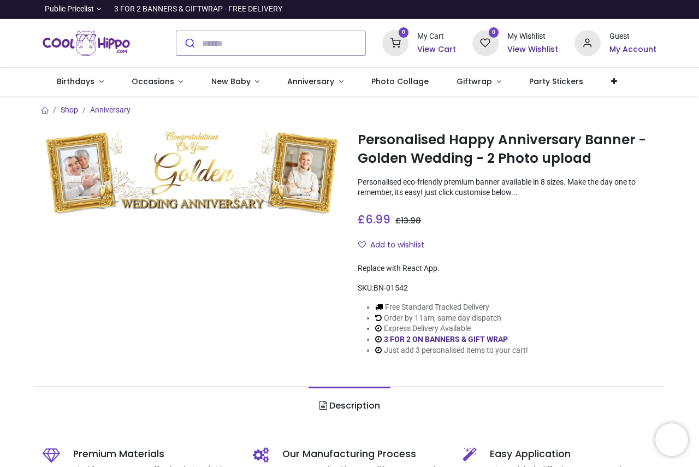  I want to click on img: Personalised Happy Anniversary Banner - Golden Wedding - 2 Photo upload, so click(192, 173).